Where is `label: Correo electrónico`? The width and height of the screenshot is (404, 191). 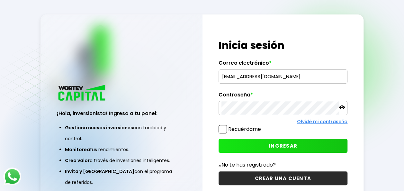
label: Correo electrónico is located at coordinates (283, 65).